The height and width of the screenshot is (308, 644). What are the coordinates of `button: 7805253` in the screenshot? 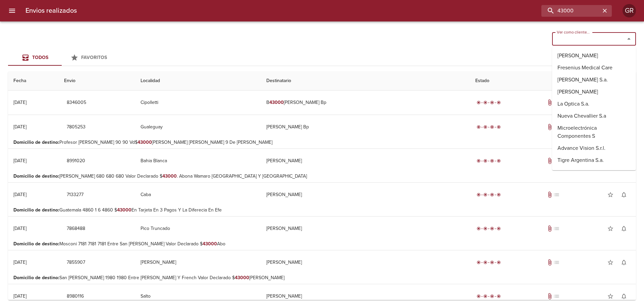 It's located at (76, 127).